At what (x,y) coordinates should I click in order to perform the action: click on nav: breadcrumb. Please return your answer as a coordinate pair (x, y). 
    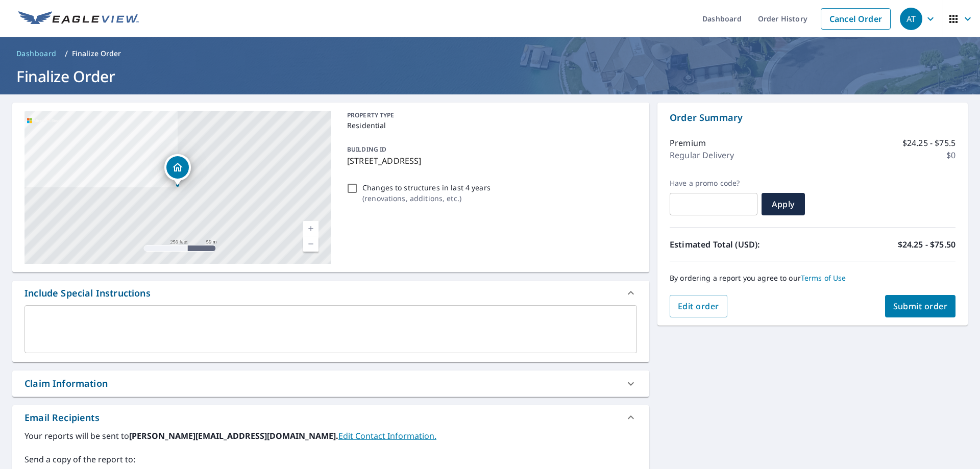
    Looking at the image, I should click on (490, 54).